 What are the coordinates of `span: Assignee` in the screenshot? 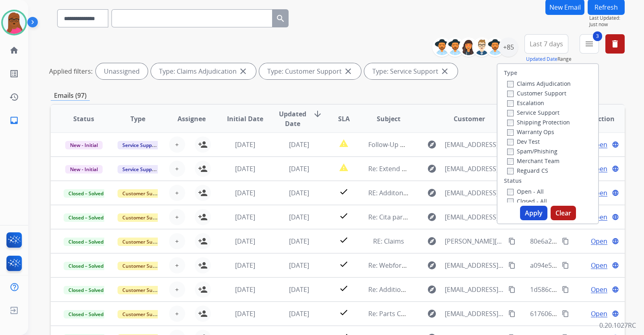 It's located at (192, 119).